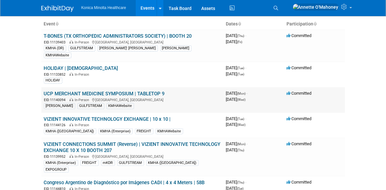 This screenshot has height=190, width=386. Describe the element at coordinates (132, 24) in the screenshot. I see `th: Event` at that location.